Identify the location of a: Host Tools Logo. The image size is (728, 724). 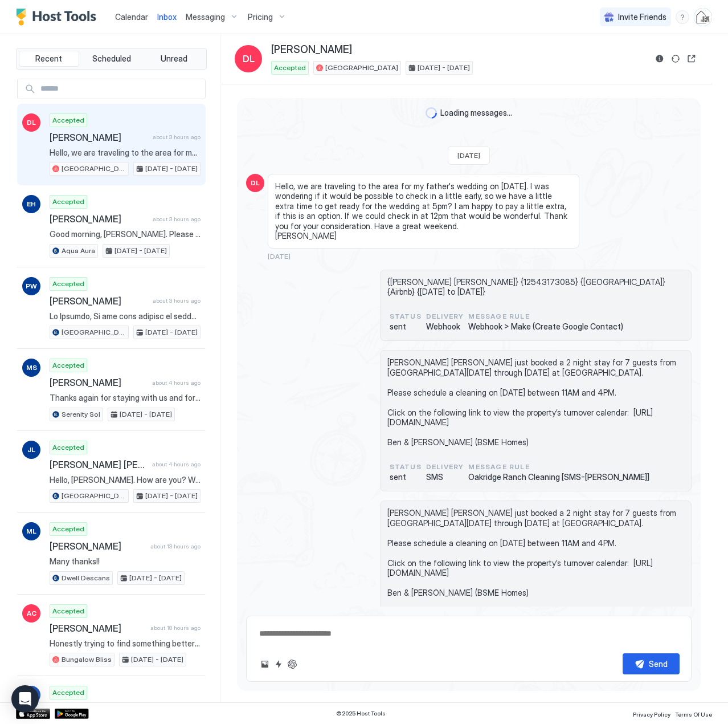
(58, 17).